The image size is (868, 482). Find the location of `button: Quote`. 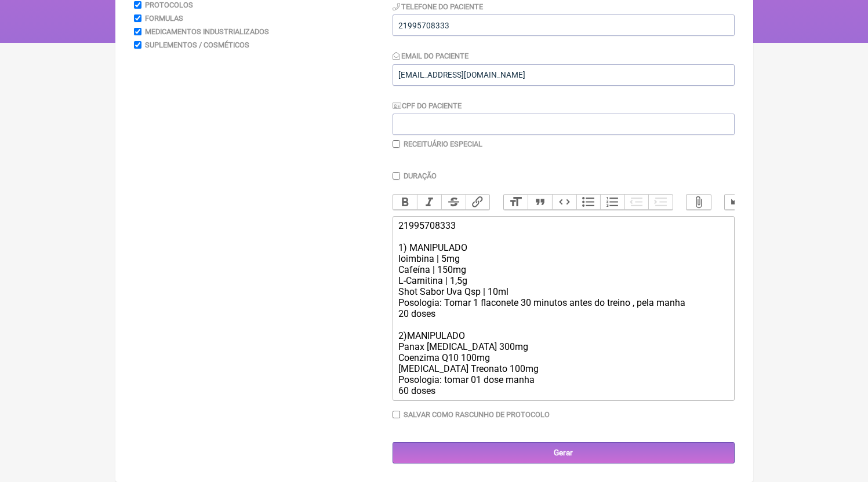

button: Quote is located at coordinates (540, 202).